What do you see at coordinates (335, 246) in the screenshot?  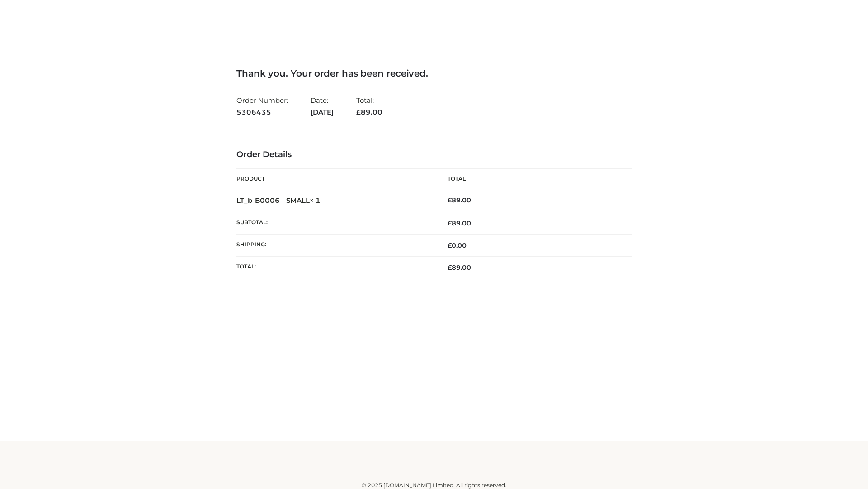 I see `th: Shipping:` at bounding box center [335, 246].